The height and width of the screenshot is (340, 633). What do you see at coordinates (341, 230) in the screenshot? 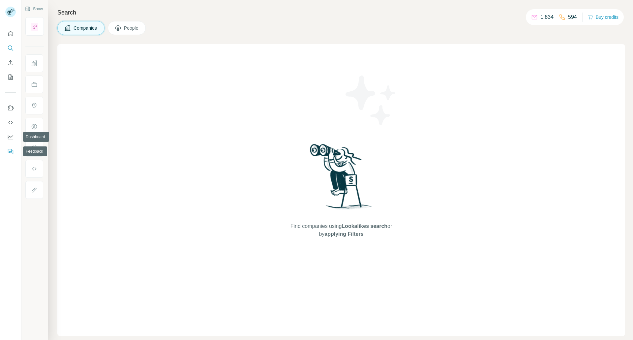
I see `span: Find companies using or by` at bounding box center [341, 230].